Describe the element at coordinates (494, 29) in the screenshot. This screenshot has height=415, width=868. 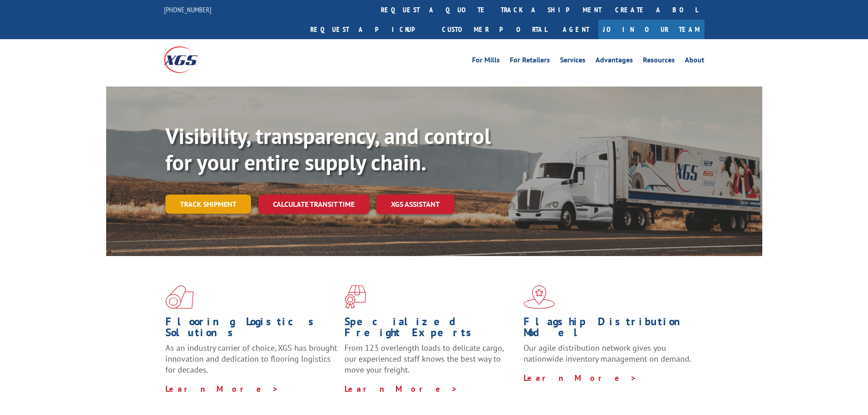
I see `a: Customer Portal` at that location.